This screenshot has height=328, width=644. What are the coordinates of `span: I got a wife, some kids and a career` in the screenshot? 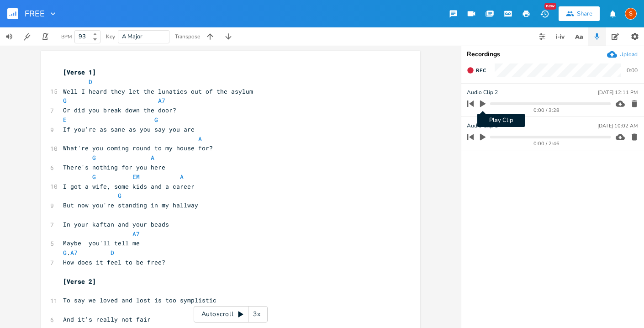 It's located at (129, 186).